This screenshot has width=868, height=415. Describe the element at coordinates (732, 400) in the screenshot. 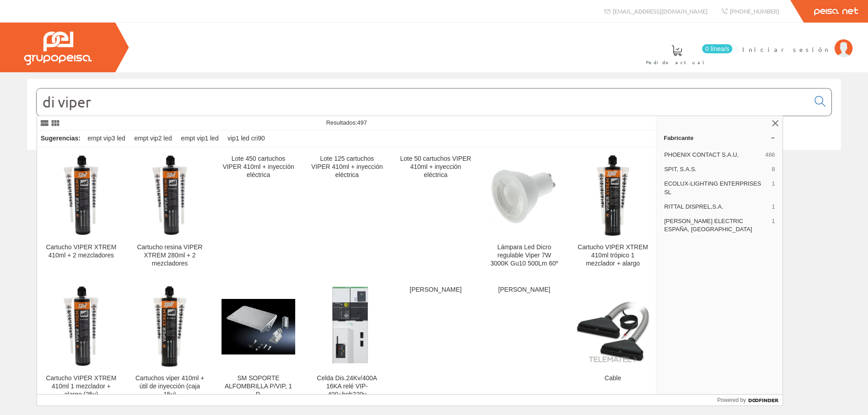

I see `span: Powered by` at that location.